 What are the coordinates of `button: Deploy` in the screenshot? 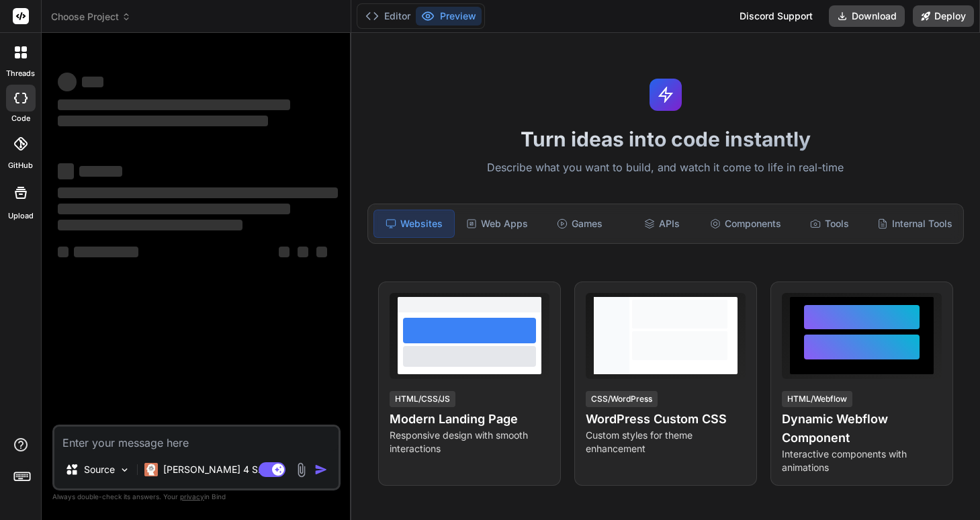 It's located at (942, 16).